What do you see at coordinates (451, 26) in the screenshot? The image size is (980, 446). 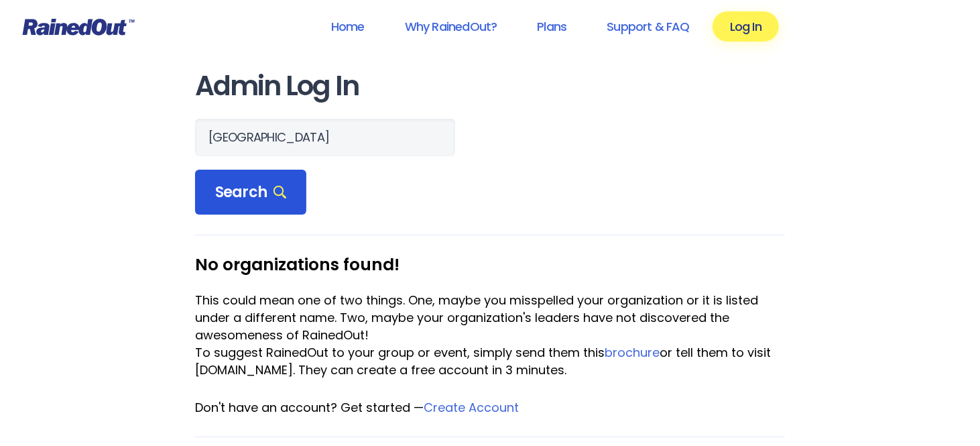 I see `a: Why RainedOut?` at bounding box center [451, 26].